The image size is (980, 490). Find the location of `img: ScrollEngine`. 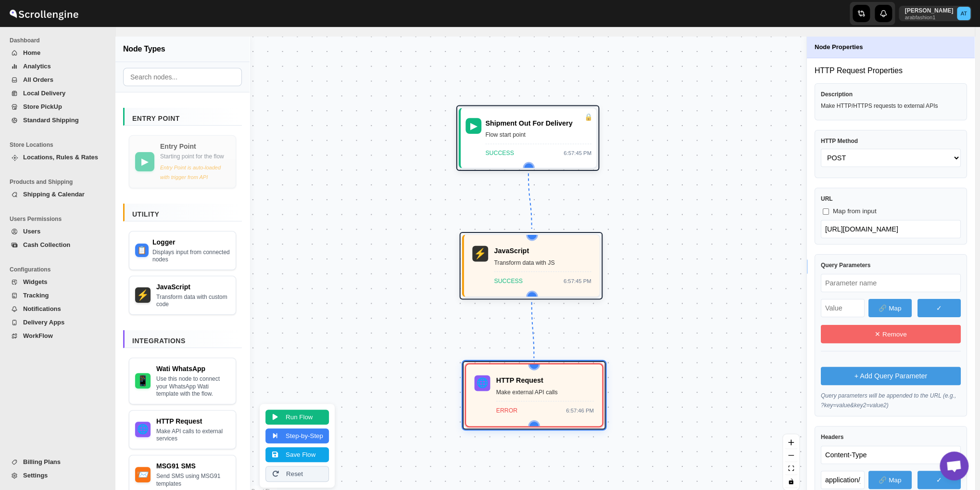

img: ScrollEngine is located at coordinates (44, 13).